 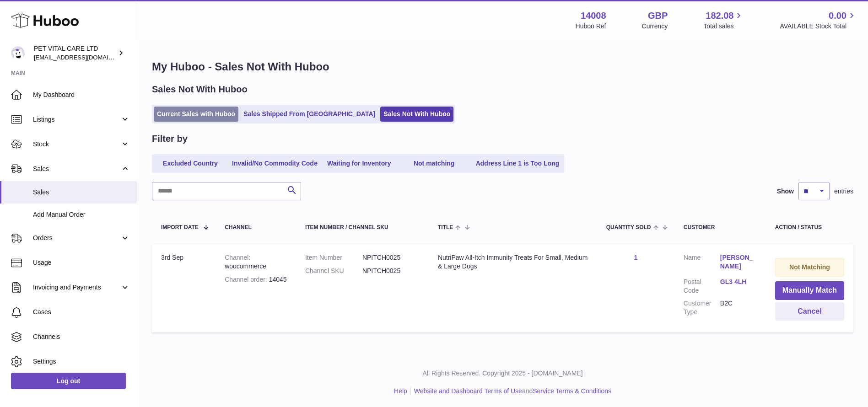 What do you see at coordinates (246, 280) in the screenshot?
I see `strong: Channel order` at bounding box center [246, 280].